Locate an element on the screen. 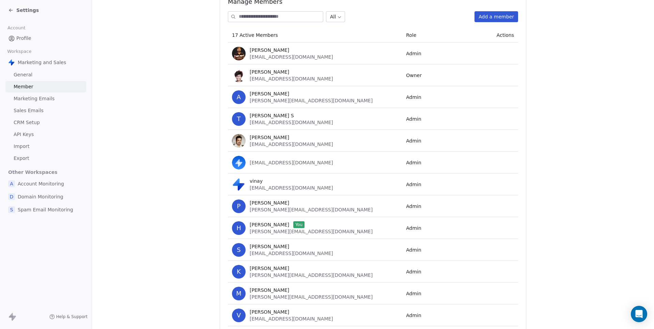  span: Profile is located at coordinates (24, 38).